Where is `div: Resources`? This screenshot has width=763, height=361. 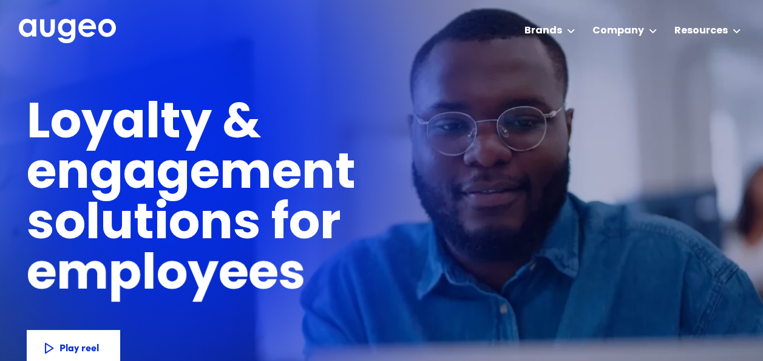 div: Resources is located at coordinates (701, 31).